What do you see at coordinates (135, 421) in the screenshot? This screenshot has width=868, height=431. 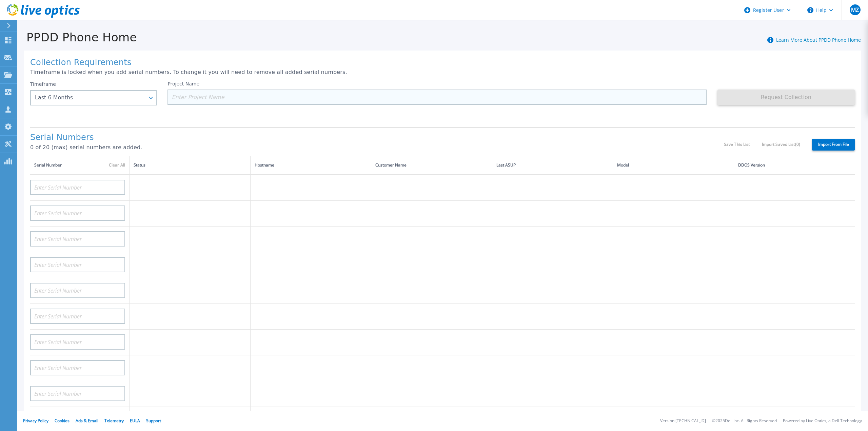 I see `a: EULA` at bounding box center [135, 421].